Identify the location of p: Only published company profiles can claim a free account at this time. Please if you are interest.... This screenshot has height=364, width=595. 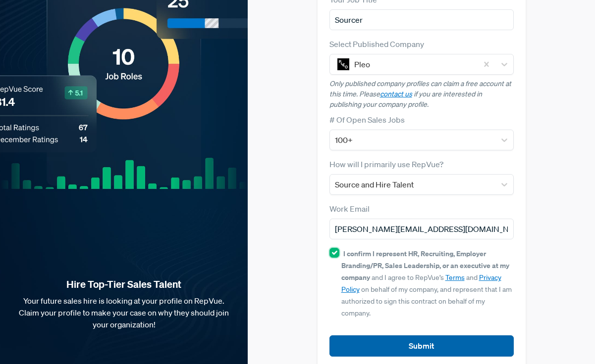
(421, 94).